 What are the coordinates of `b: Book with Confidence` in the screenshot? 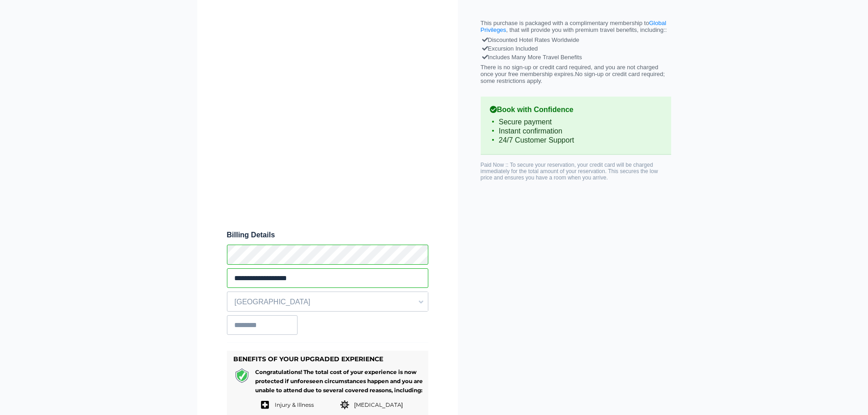 It's located at (576, 110).